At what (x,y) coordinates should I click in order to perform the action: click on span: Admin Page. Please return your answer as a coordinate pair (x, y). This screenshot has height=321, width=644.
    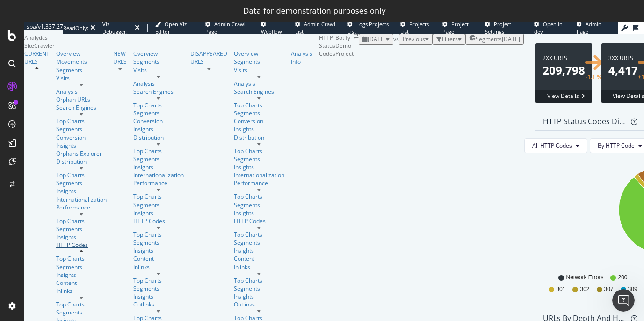
    Looking at the image, I should click on (589, 28).